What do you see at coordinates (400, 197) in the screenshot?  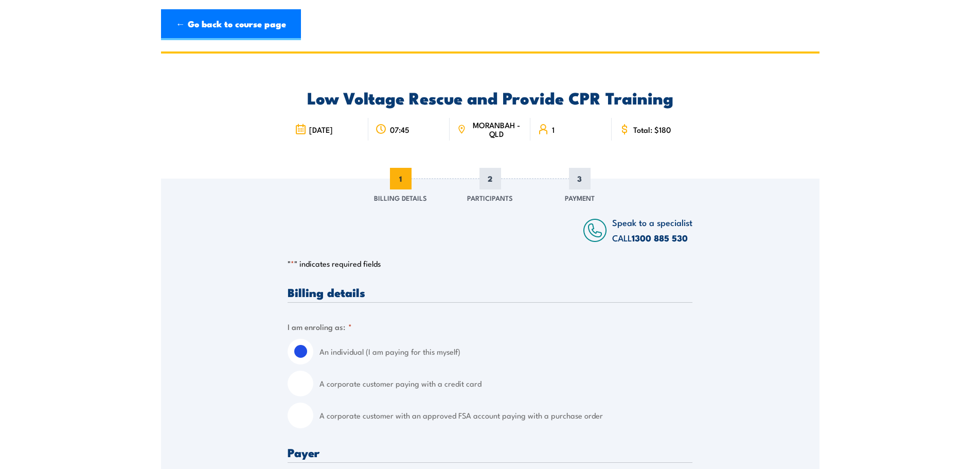 I see `span: Billing Details` at bounding box center [400, 197].